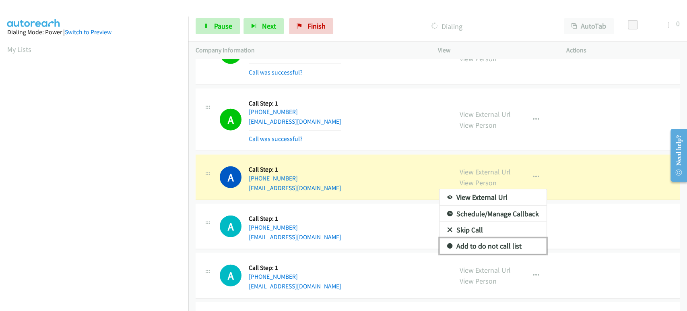  I want to click on div: Open Resource Center, so click(14, 32).